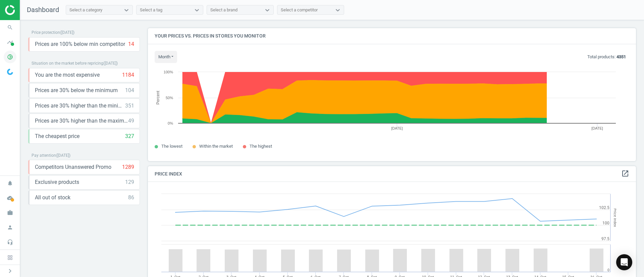 The image size is (644, 277). What do you see at coordinates (392, 36) in the screenshot?
I see `h4: Your prices vs. prices in stores you monitor` at bounding box center [392, 36].